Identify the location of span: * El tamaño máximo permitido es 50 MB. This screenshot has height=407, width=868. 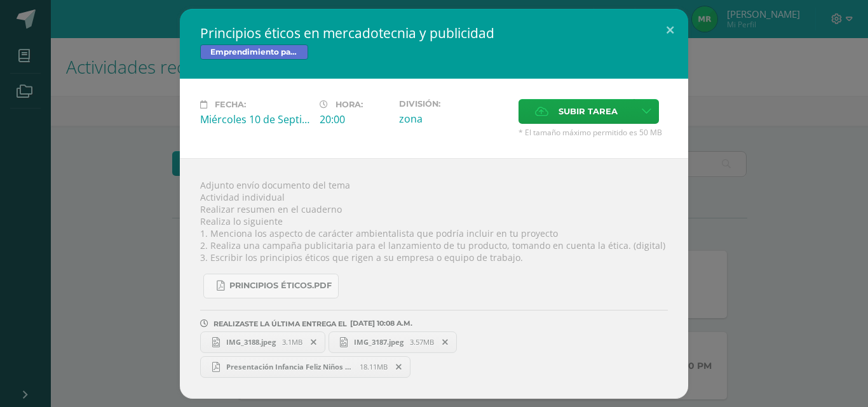
(593, 132).